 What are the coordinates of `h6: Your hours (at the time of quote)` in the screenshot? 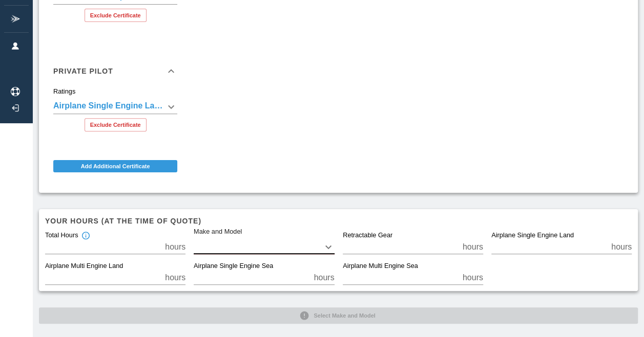 It's located at (338, 221).